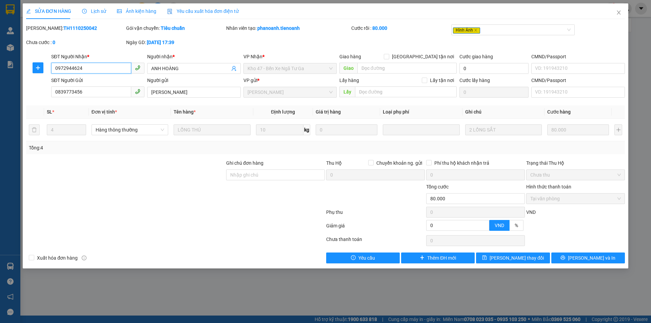 The width and height of the screenshot is (651, 323). Describe the element at coordinates (375, 241) in the screenshot. I see `div: Chưa thanh toán` at that location.